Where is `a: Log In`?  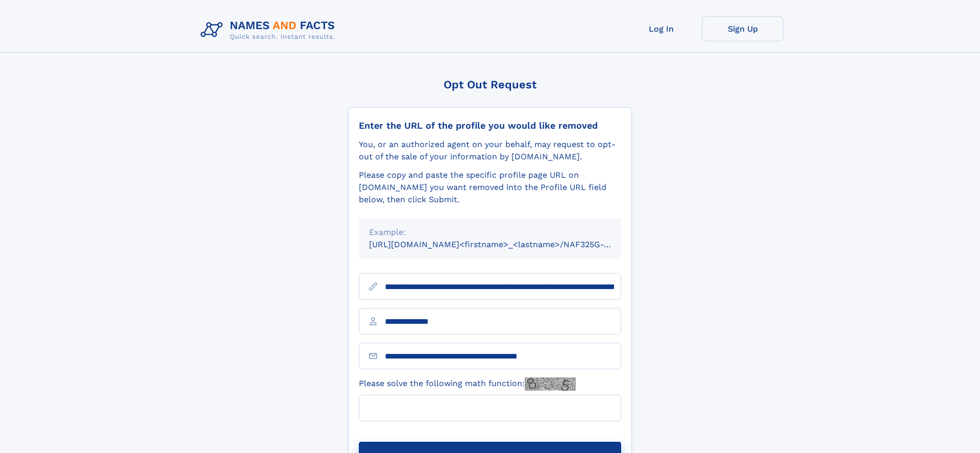
a: Log In is located at coordinates (662, 29).